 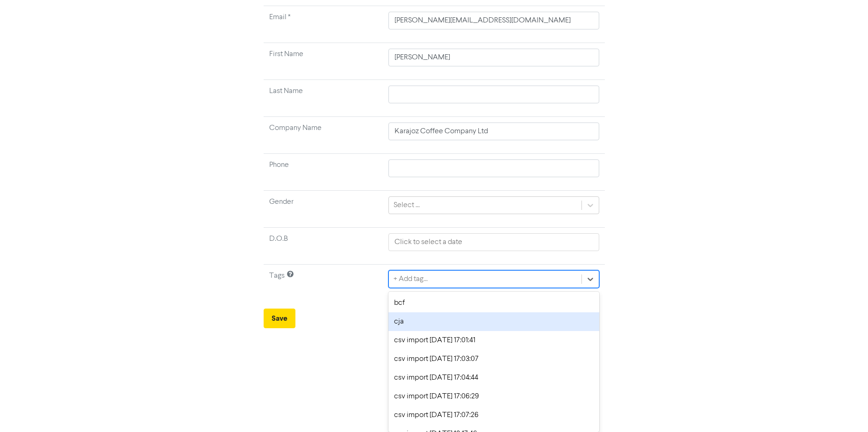 What do you see at coordinates (407, 205) in the screenshot?
I see `div: Select ...` at bounding box center [407, 205].